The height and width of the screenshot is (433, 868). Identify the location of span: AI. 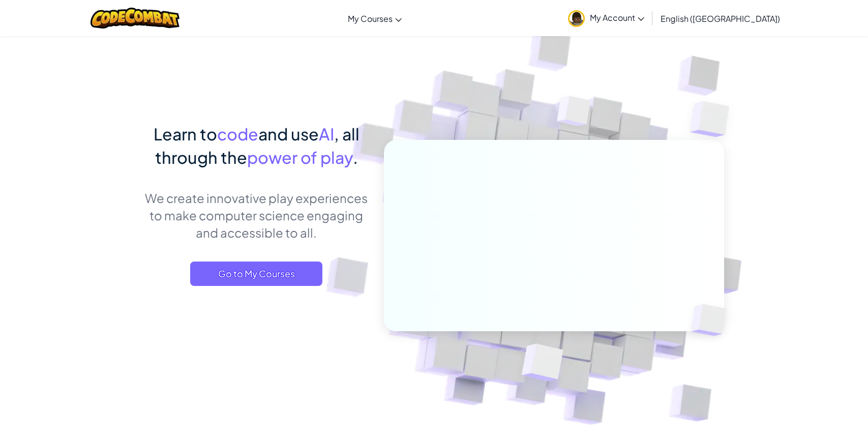
(327, 134).